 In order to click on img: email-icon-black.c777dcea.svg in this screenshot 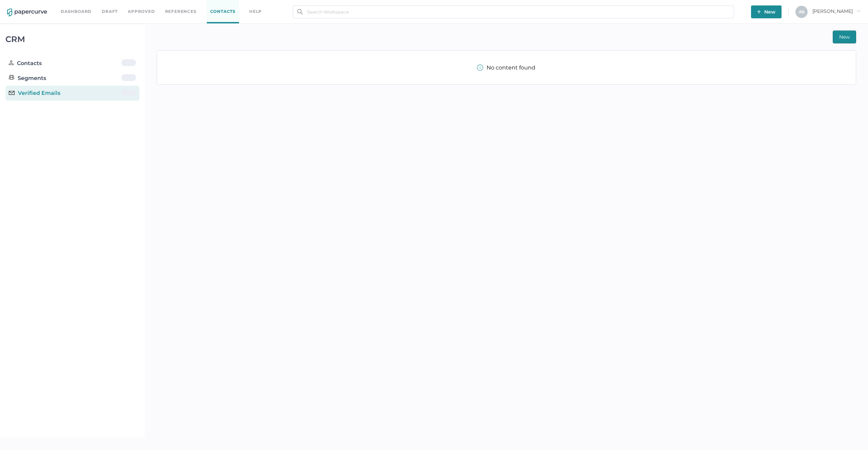, I will do `click(12, 93)`.